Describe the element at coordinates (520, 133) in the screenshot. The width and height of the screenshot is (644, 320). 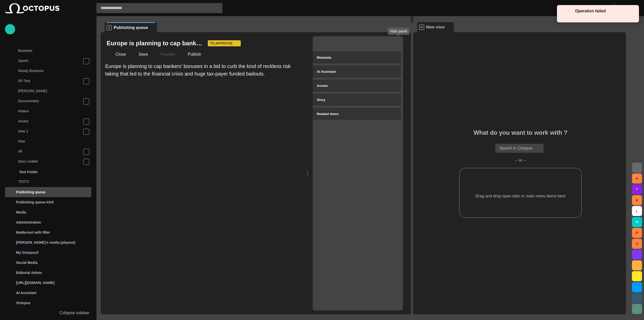
I see `h2: What do you want to work with ?` at that location.